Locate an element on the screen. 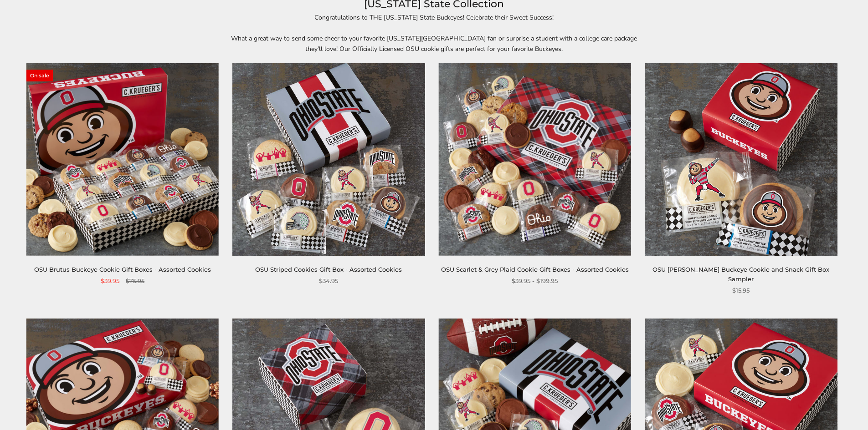  img: OSU Brutus Buckeye Cookie Gift Boxes - Assorted Cookies is located at coordinates (122, 160).